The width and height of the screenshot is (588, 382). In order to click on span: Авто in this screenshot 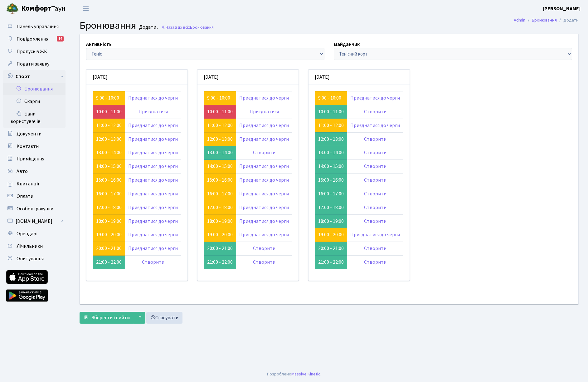, I will do `click(22, 171)`.